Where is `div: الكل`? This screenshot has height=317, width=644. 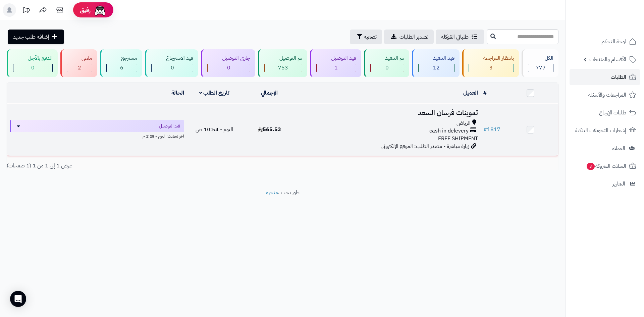
div: الكل is located at coordinates (540, 58).